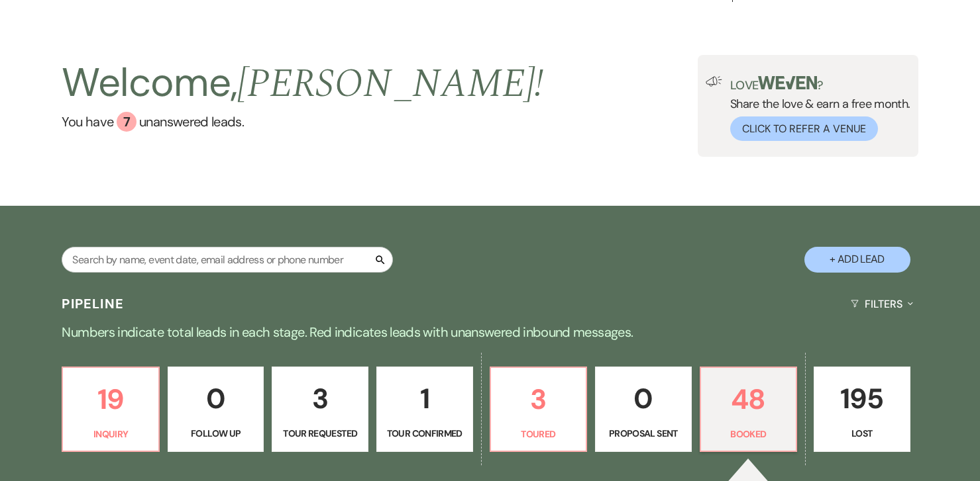 Image resolution: width=980 pixels, height=481 pixels. I want to click on h2: Welcome,, so click(302, 83).